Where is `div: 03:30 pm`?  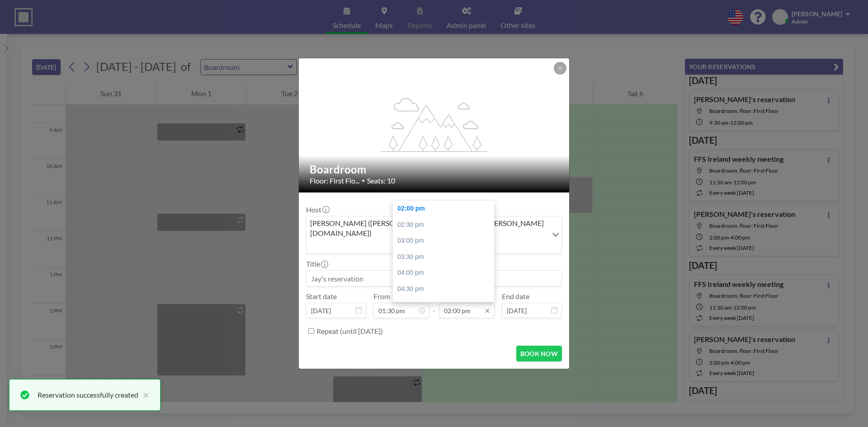 div: 03:30 pm is located at coordinates (446, 257).